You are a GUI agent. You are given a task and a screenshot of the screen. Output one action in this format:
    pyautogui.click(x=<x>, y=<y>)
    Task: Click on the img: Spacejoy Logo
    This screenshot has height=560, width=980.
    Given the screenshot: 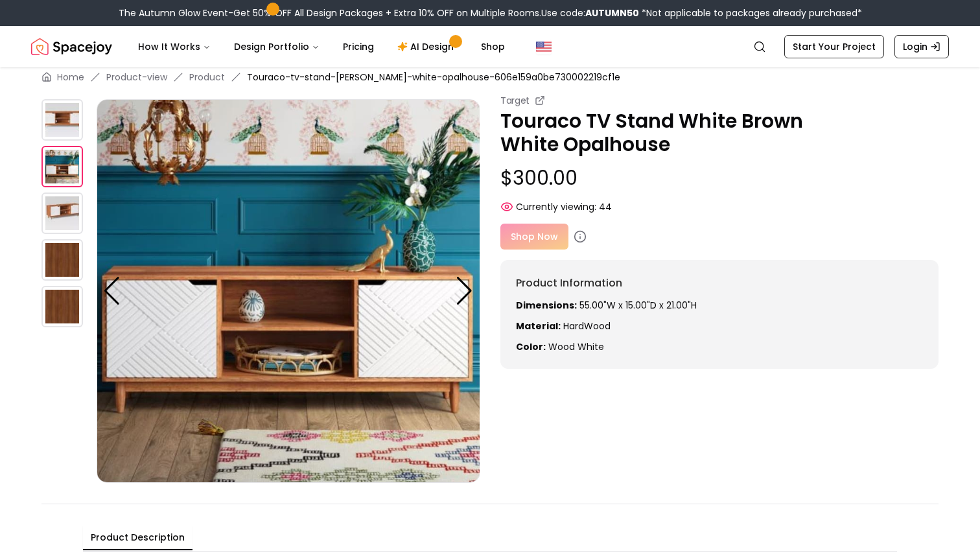 What is the action you would take?
    pyautogui.click(x=72, y=47)
    